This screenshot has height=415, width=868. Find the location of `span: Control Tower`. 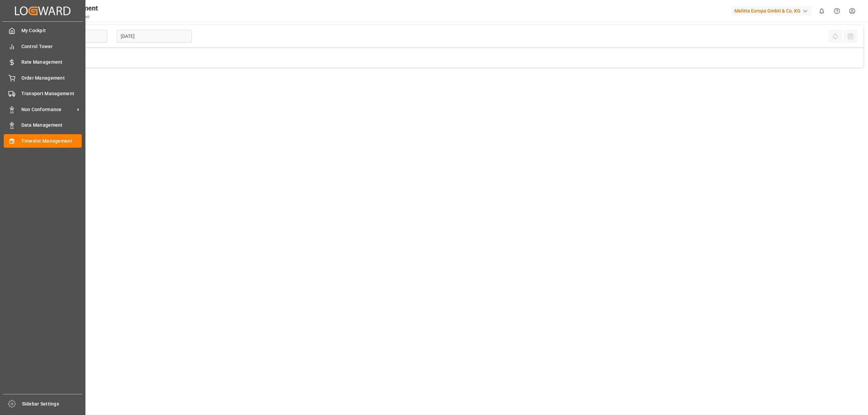

span: Control Tower is located at coordinates (52, 46).